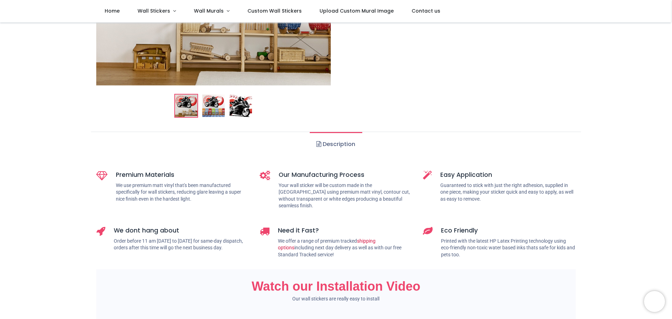  I want to click on img: WS-47217-02, so click(214, 106).